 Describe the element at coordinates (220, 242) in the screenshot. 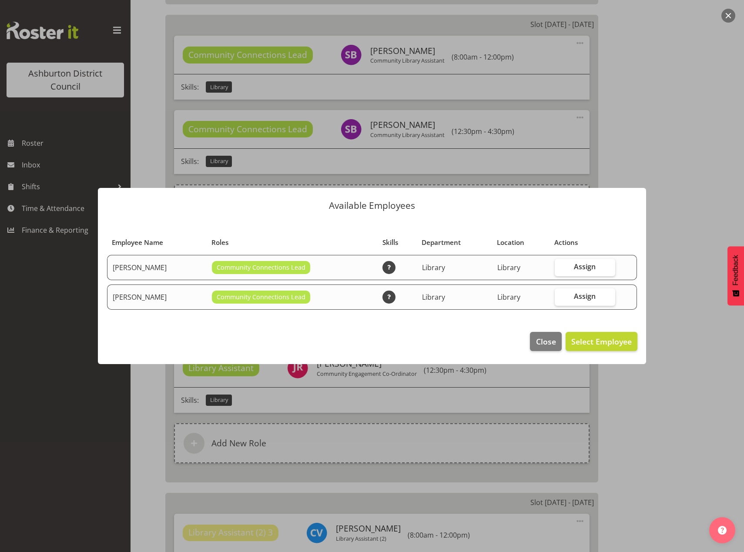

I see `span: Roles` at that location.